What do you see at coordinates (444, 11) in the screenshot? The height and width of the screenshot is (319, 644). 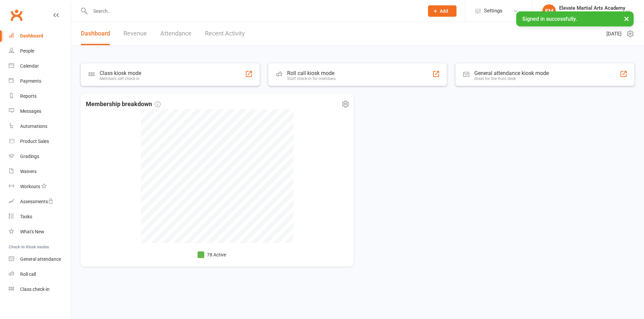 I see `span: Add` at bounding box center [444, 11].